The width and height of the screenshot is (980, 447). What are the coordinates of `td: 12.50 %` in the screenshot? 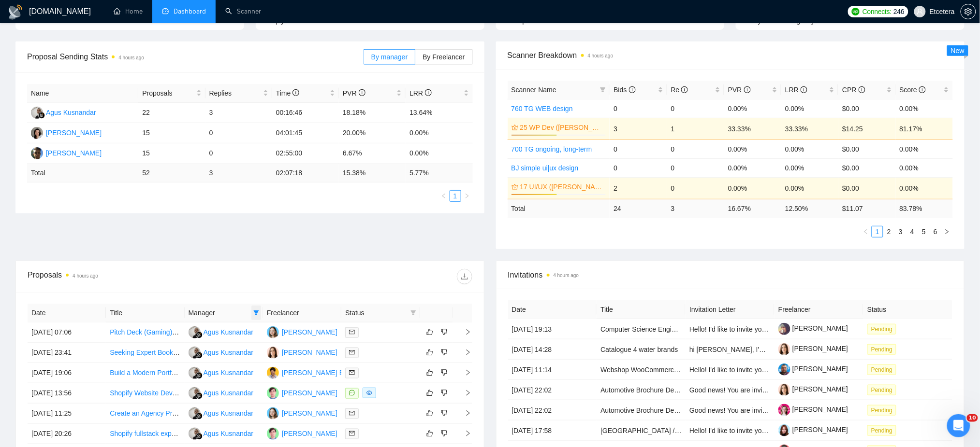 It's located at (810, 208).